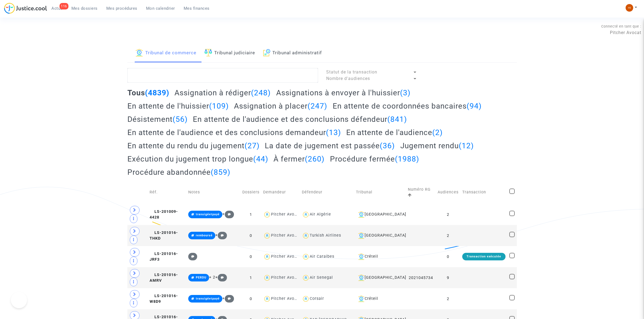 The image size is (644, 319). What do you see at coordinates (299, 159) in the screenshot?
I see `h2: À fermer` at bounding box center [299, 159].